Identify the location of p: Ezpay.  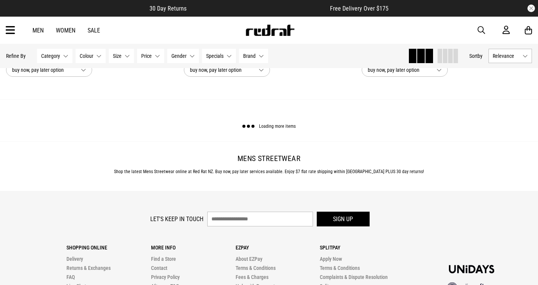
(278, 247).